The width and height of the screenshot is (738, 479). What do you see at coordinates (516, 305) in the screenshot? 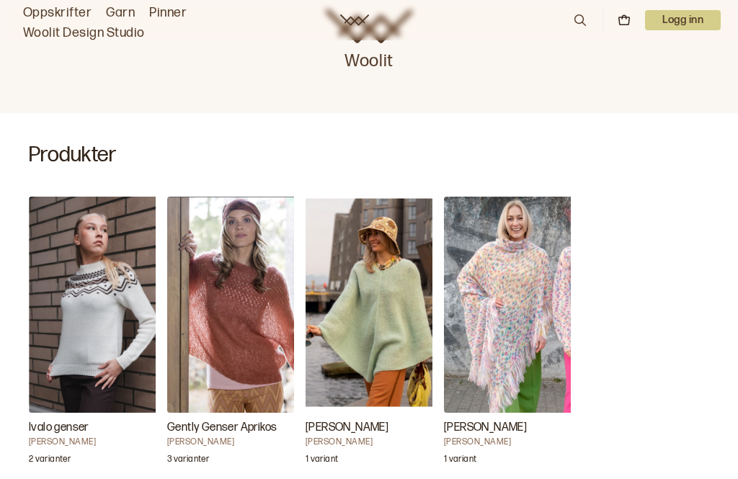
I see `img: Brit Frafjord ØrstavikOletta Poncho` at bounding box center [516, 305].